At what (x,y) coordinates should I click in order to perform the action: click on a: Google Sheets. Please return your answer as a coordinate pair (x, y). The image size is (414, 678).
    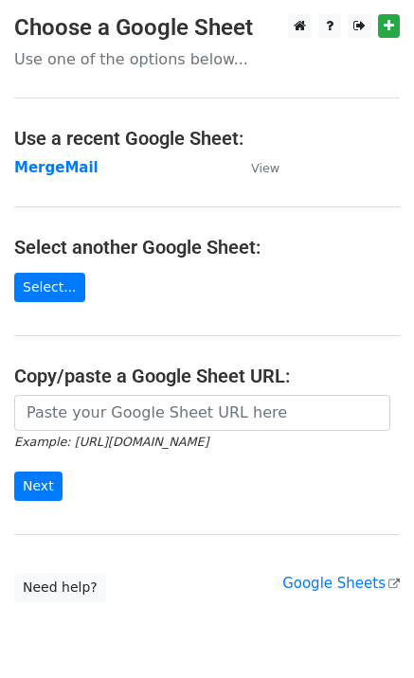
    Looking at the image, I should click on (341, 584).